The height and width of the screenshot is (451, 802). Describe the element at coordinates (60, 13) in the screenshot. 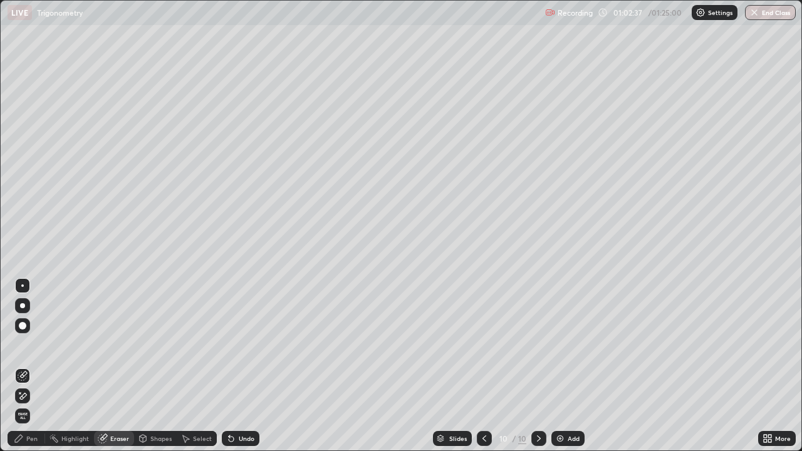

I see `p: Trigonometry` at that location.